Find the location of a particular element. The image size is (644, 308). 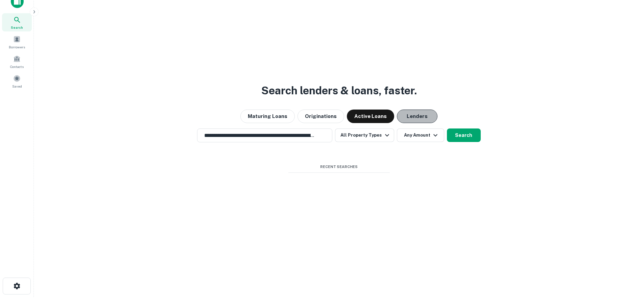

div: Borrowers is located at coordinates (17, 42).